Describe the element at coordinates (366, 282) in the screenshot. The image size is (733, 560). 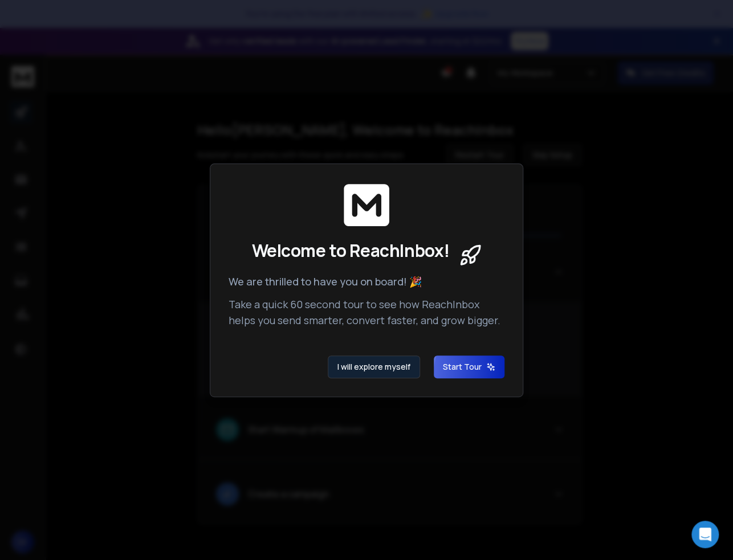
I see `p: We are thrilled to have you on board! 🎉` at that location.